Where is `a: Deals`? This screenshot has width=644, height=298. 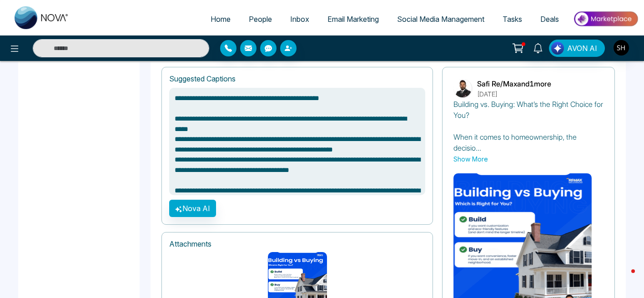
a: Deals is located at coordinates (549, 19).